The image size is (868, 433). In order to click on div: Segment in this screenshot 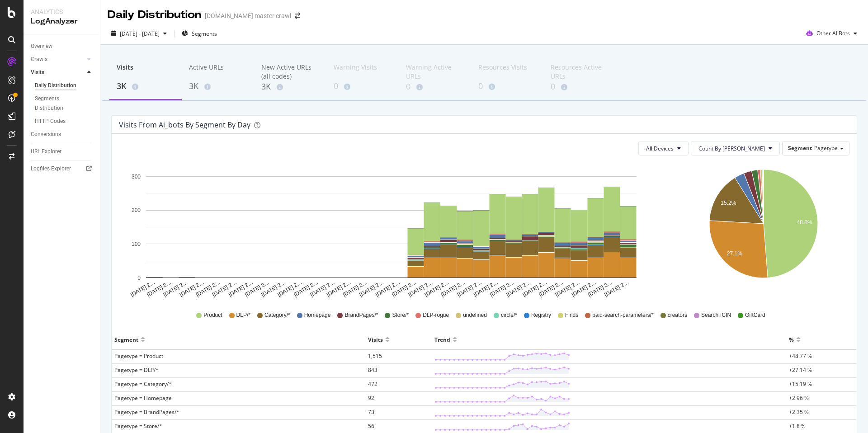, I will do `click(126, 340)`.